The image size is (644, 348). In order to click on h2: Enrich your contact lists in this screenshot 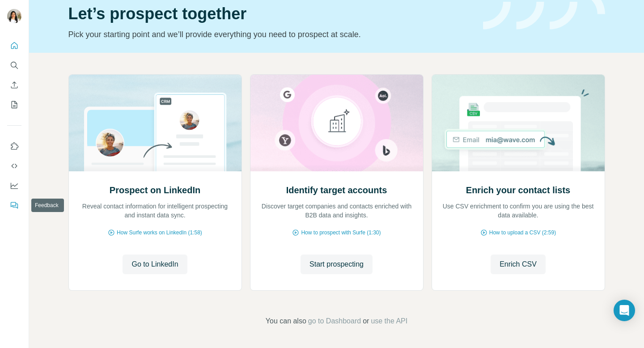, I will do `click(517, 190)`.